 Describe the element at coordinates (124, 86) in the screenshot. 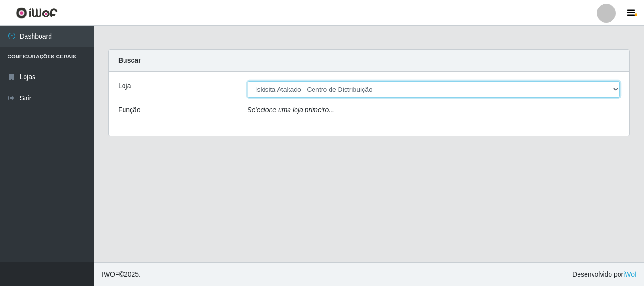

I see `label: Loja` at that location.